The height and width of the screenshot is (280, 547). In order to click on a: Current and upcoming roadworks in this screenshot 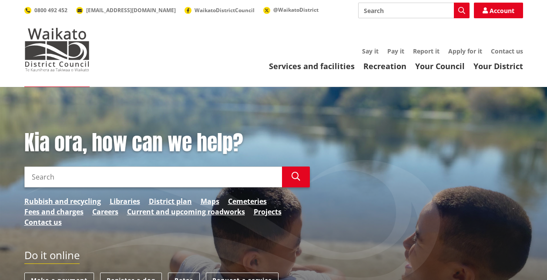, I will do `click(186, 212)`.